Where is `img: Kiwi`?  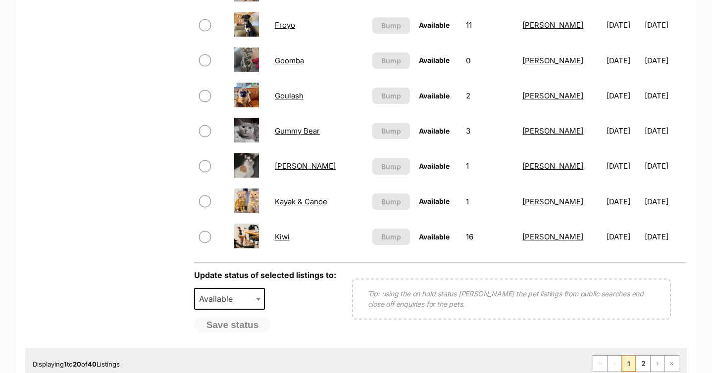
img: Kiwi is located at coordinates (247, 236).